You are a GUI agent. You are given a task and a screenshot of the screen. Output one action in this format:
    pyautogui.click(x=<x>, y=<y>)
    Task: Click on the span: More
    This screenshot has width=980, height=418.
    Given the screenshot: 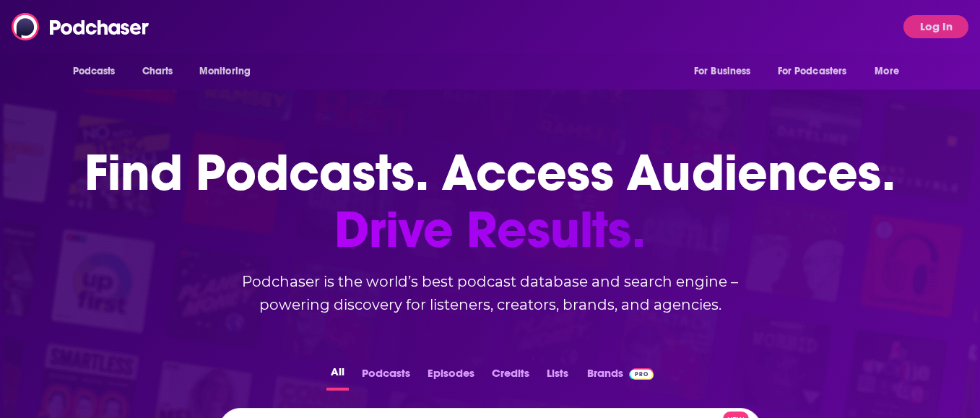 What is the action you would take?
    pyautogui.click(x=886, y=72)
    